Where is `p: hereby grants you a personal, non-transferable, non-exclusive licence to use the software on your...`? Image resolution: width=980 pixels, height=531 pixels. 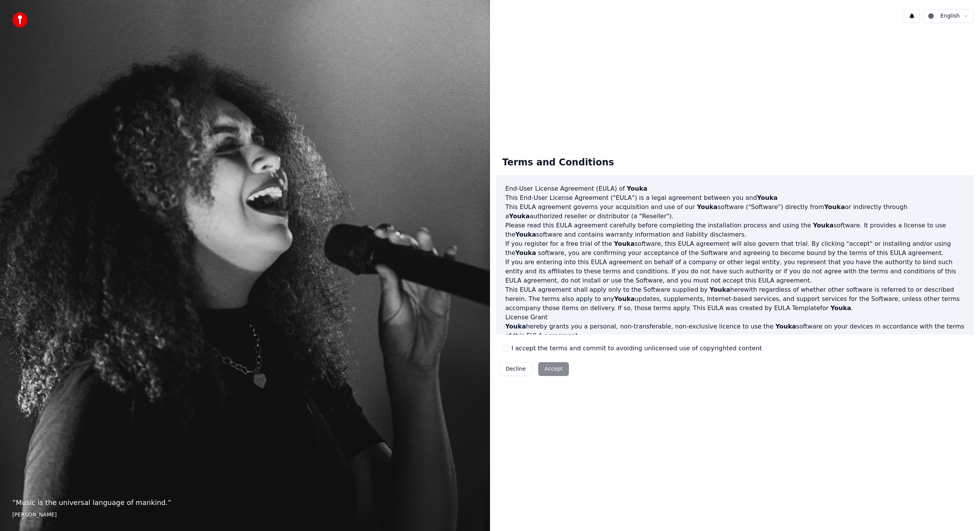
p: hereby grants you a personal, non-transferable, non-exclusive licence to use the software on your... is located at coordinates (735, 331).